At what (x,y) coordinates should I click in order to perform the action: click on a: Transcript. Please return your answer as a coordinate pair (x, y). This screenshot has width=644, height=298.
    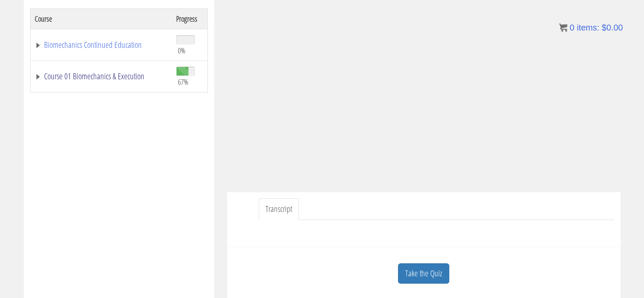
    Looking at the image, I should click on (279, 209).